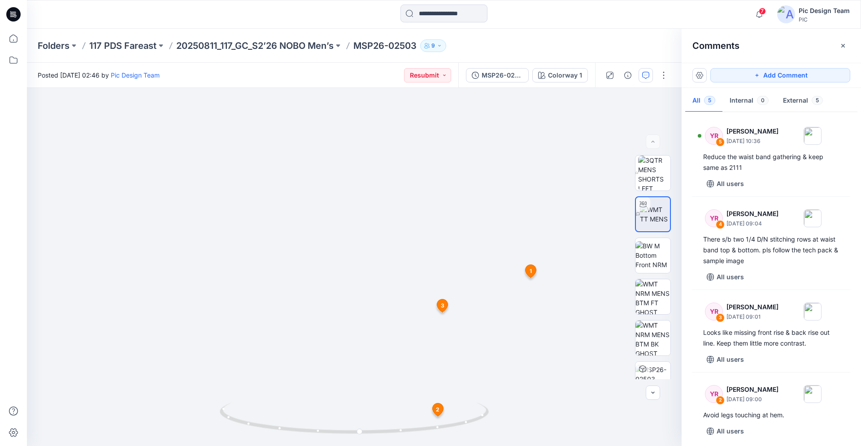  Describe the element at coordinates (628, 75) in the screenshot. I see `button: Details` at that location.